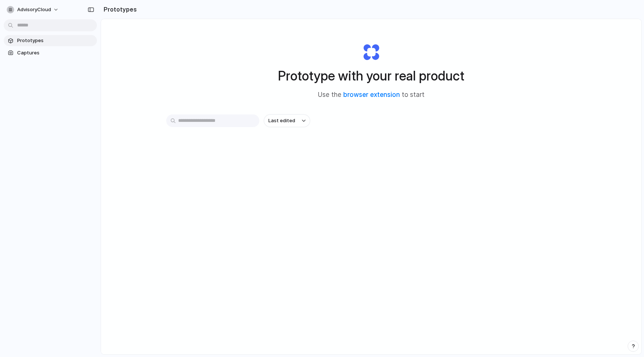 The image size is (644, 357). What do you see at coordinates (119, 9) in the screenshot?
I see `h2: Prototypes` at bounding box center [119, 9].